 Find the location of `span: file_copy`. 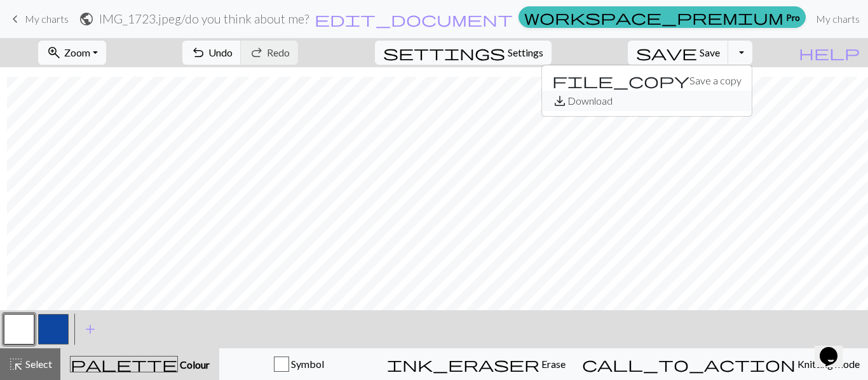

span: file_copy is located at coordinates (621, 81).